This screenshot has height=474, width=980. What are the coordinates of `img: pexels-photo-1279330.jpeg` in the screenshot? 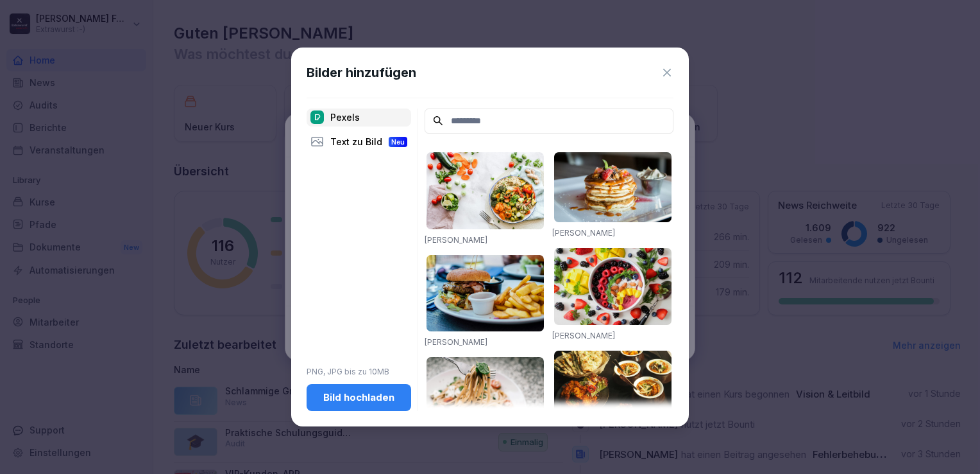 It's located at (485, 396).